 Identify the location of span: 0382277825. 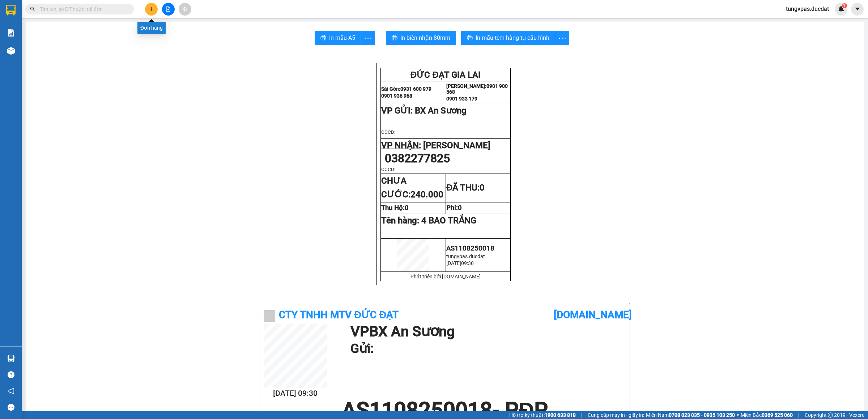
(418, 158).